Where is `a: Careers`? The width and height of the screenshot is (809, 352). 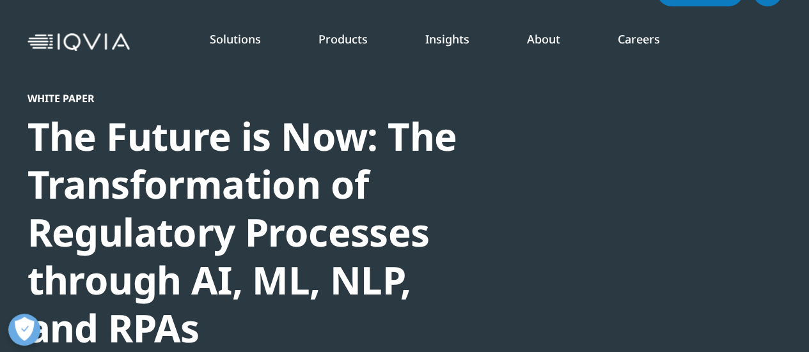
a: Careers is located at coordinates (639, 39).